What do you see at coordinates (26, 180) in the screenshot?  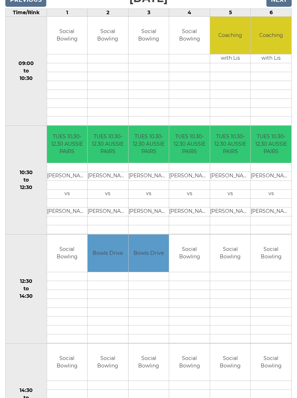 I see `td: 10:30 to 12:30` at bounding box center [26, 180].